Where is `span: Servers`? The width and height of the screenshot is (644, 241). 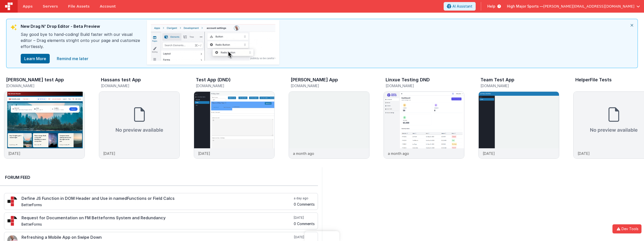 span: Servers is located at coordinates (51, 6).